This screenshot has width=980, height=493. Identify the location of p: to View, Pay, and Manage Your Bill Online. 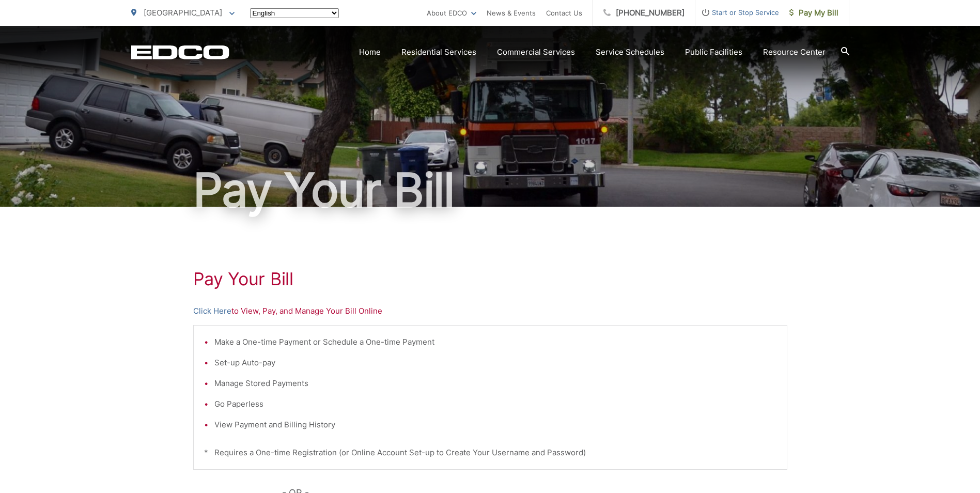
(490, 311).